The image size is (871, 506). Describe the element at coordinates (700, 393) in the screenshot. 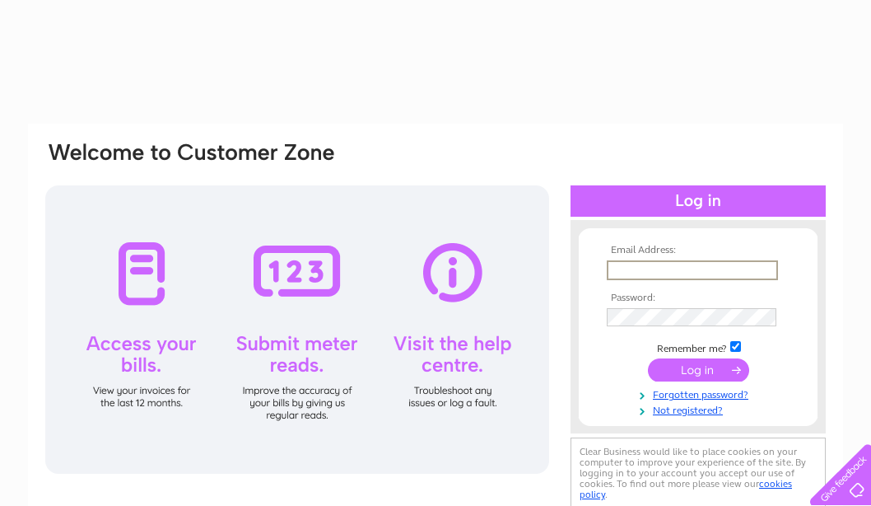

I see `a: Forgotten password?` at that location.